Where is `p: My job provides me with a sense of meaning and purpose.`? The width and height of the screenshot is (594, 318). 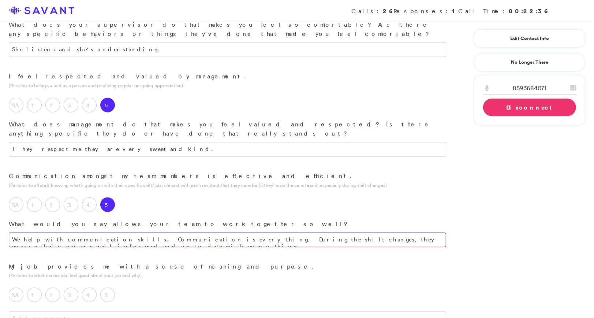 p: My job provides me with a sense of meaning and purpose. is located at coordinates (227, 266).